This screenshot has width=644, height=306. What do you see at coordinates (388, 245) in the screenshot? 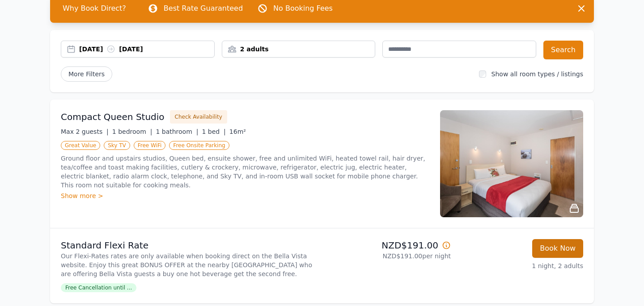
I see `p: NZD$191.00` at bounding box center [388, 245].